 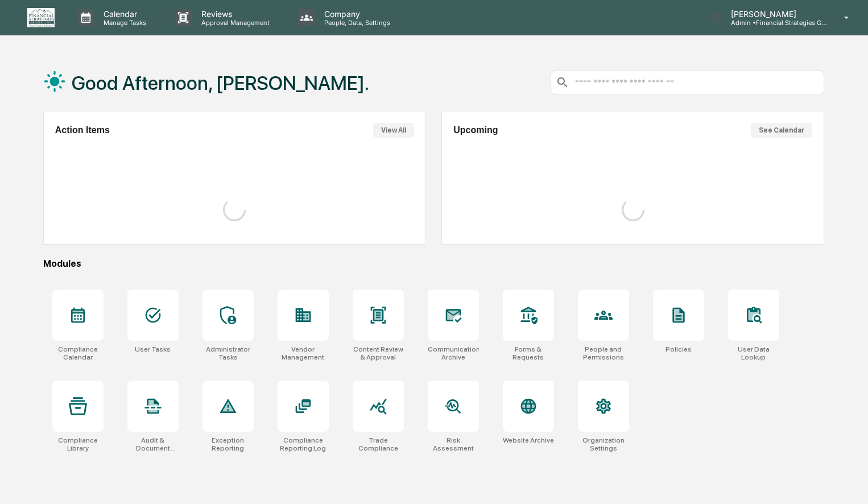 What do you see at coordinates (775, 23) in the screenshot?
I see `p: Admin • Financial Strategies Group (FSG)` at bounding box center [775, 23].